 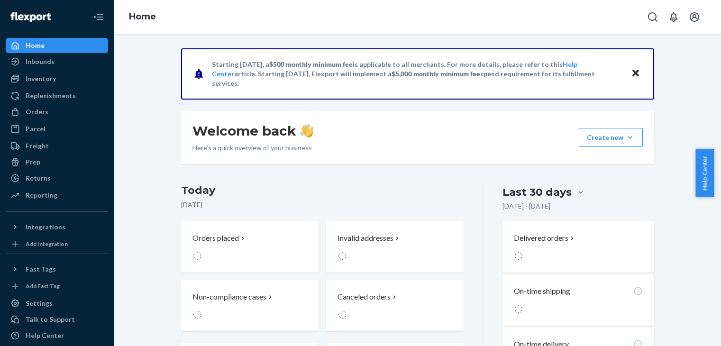 What do you see at coordinates (673, 17) in the screenshot?
I see `button: Open notifications` at bounding box center [673, 17].